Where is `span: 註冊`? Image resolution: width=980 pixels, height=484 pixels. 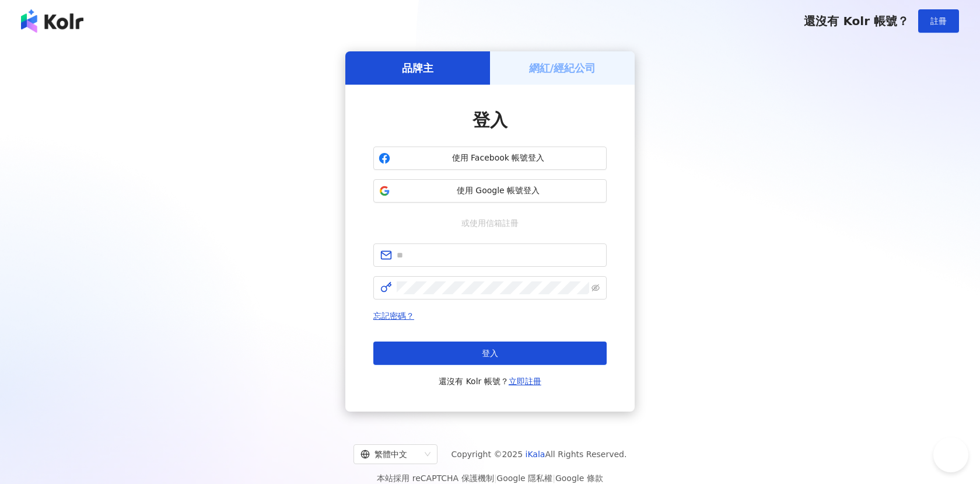
span: 註冊 is located at coordinates (938, 21).